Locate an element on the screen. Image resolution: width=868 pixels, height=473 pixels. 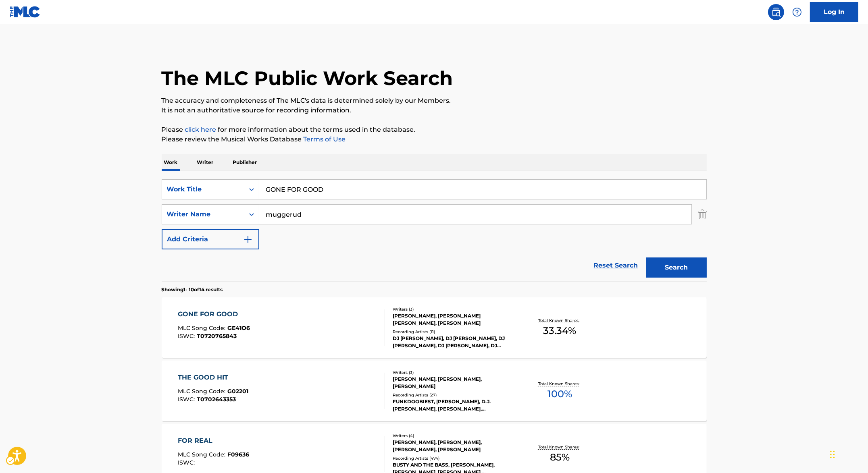
div: Recording Artists ( 27 ) is located at coordinates (454, 395).